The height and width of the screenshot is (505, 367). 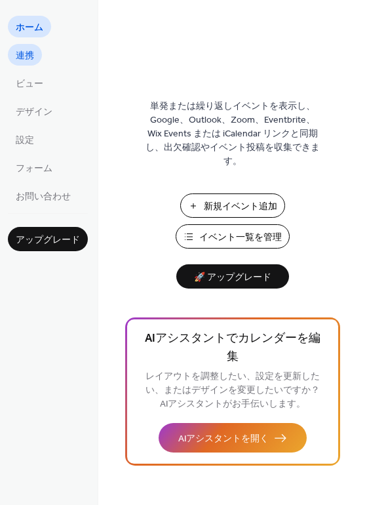 What do you see at coordinates (34, 112) in the screenshot?
I see `span: デザイン` at bounding box center [34, 112].